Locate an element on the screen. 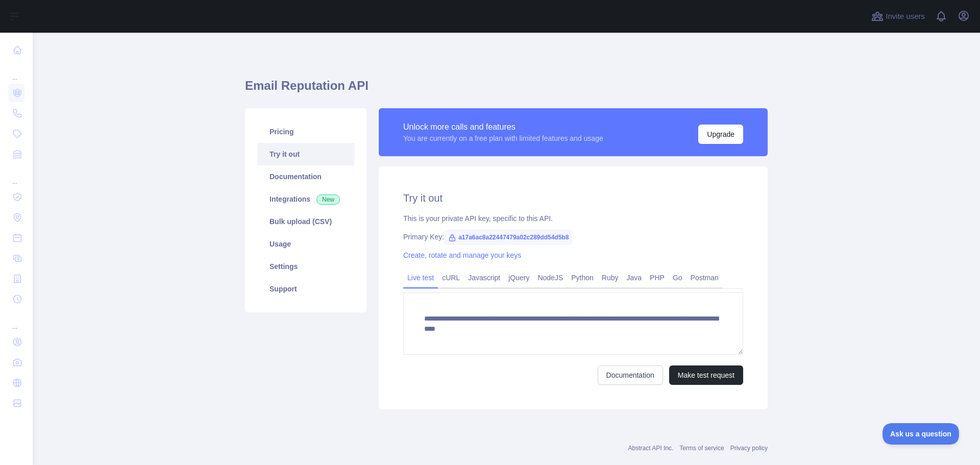  a: jQuery is located at coordinates (519, 278).